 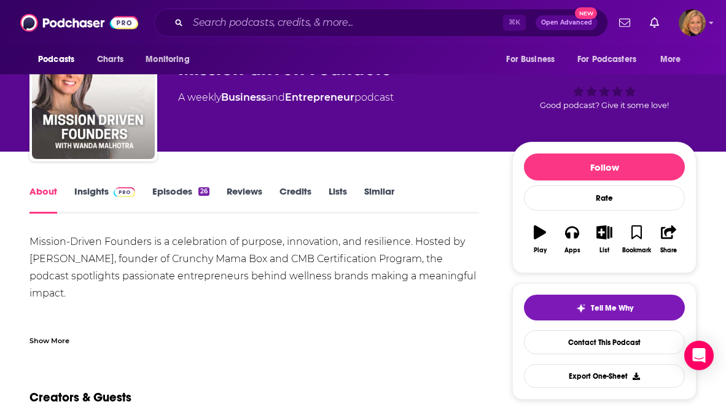 I want to click on span: Logged in as LauraHVM, so click(x=692, y=23).